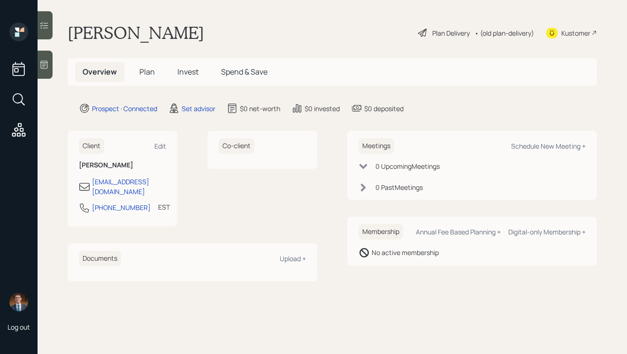 Image resolution: width=627 pixels, height=354 pixels. Describe the element at coordinates (100, 259) in the screenshot. I see `h6: Documents` at that location.